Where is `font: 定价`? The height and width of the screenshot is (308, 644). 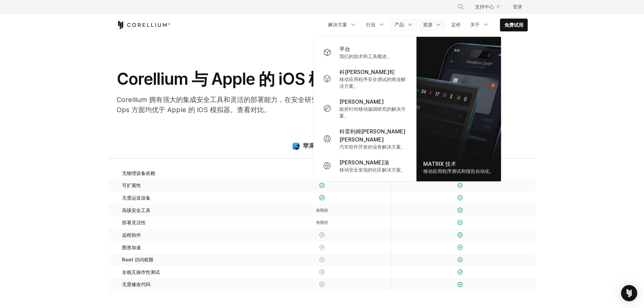 font: 定价 is located at coordinates (456, 25).